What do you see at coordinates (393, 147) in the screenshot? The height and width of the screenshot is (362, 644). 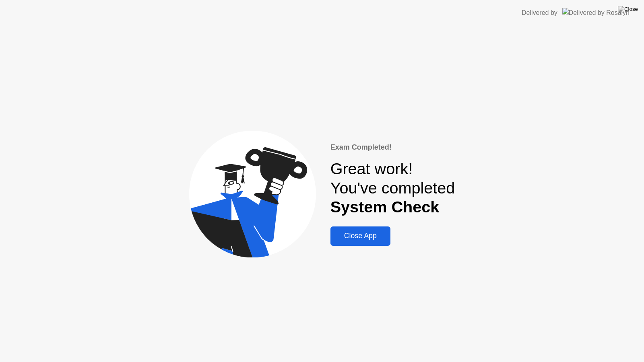 I see `div: Exam Completed!` at bounding box center [393, 147].